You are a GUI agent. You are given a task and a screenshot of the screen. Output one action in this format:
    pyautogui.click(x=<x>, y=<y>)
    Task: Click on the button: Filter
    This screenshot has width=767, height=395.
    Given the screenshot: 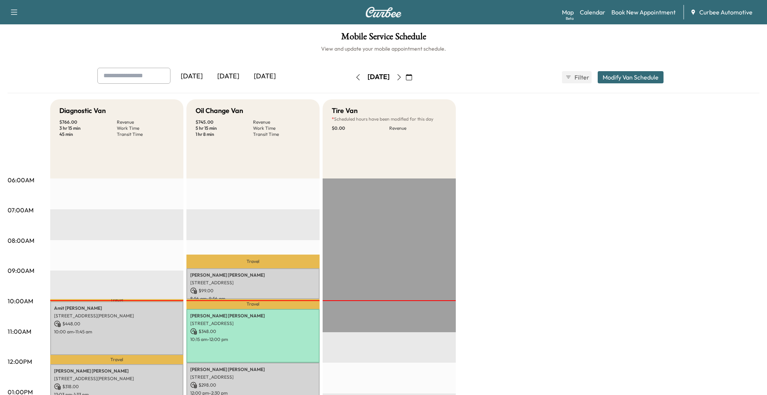 What is the action you would take?
    pyautogui.click(x=576, y=77)
    